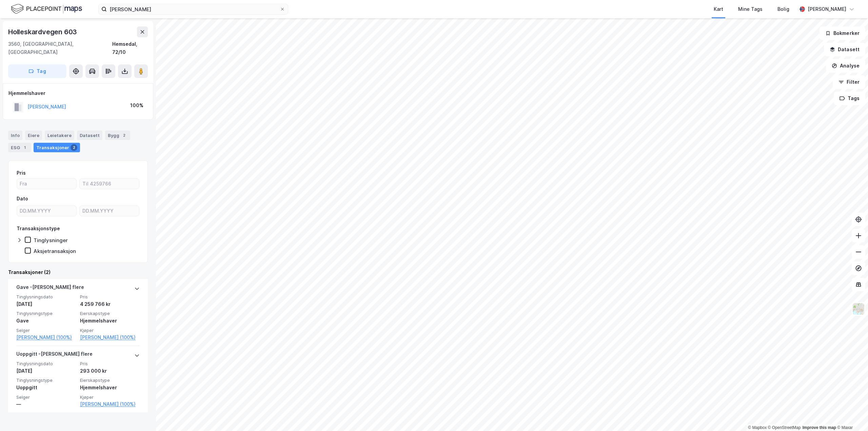  Describe the element at coordinates (751, 9) in the screenshot. I see `div: Mine Tags` at that location.